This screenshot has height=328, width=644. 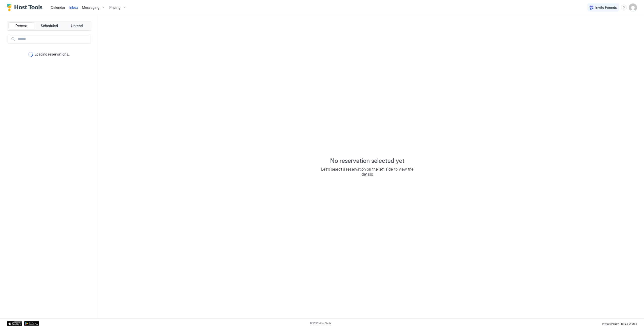 I want to click on div: loading, so click(x=31, y=54).